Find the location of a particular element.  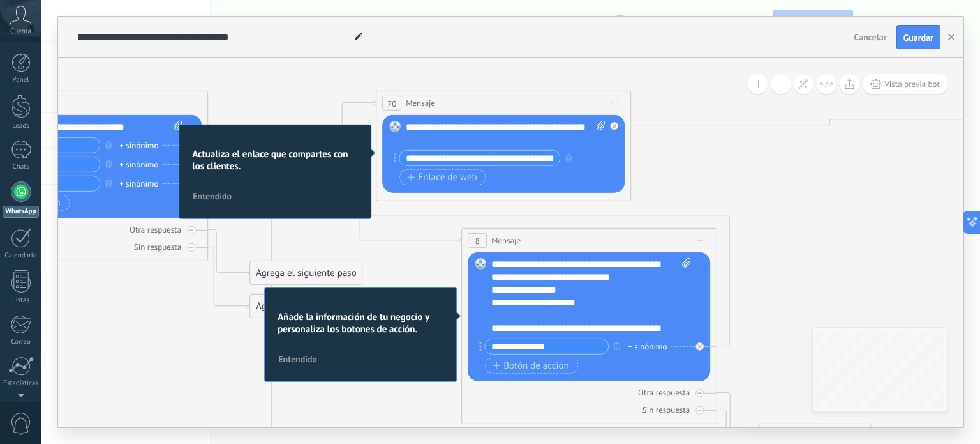

button: Botón de acción is located at coordinates (531, 365).